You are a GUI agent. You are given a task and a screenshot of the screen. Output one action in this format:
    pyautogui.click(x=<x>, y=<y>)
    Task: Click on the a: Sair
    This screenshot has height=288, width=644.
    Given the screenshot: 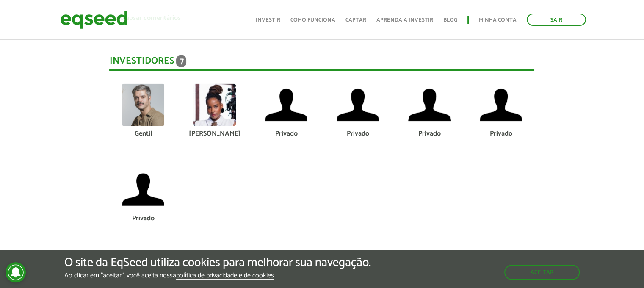 What is the action you would take?
    pyautogui.click(x=556, y=20)
    